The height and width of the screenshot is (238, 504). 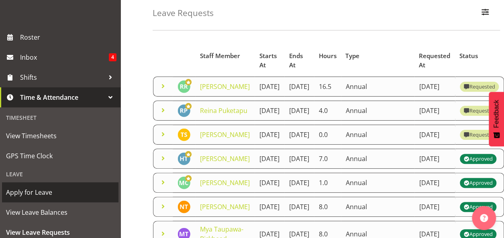 What do you see at coordinates (483, 218) in the screenshot?
I see `img: help-xxl-2.png` at bounding box center [483, 218].